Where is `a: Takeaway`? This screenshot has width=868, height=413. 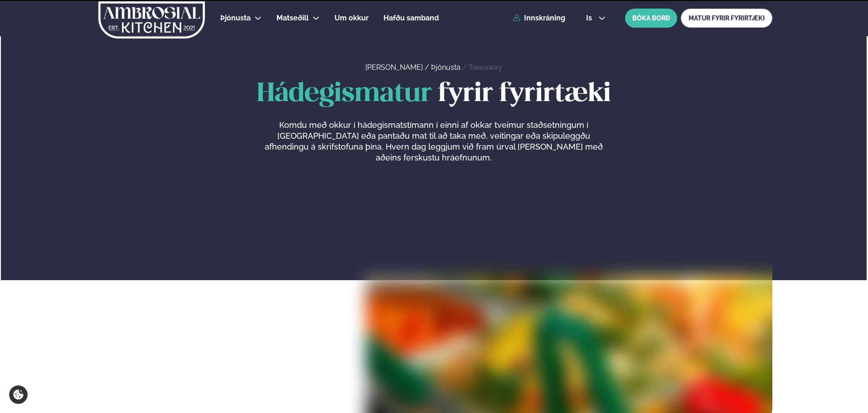 a: Takeaway is located at coordinates (486, 67).